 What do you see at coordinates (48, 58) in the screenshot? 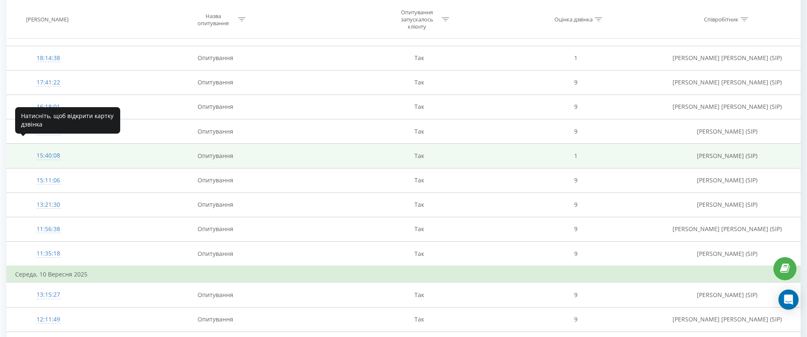
I see `div: 18:14:38` at bounding box center [48, 58].